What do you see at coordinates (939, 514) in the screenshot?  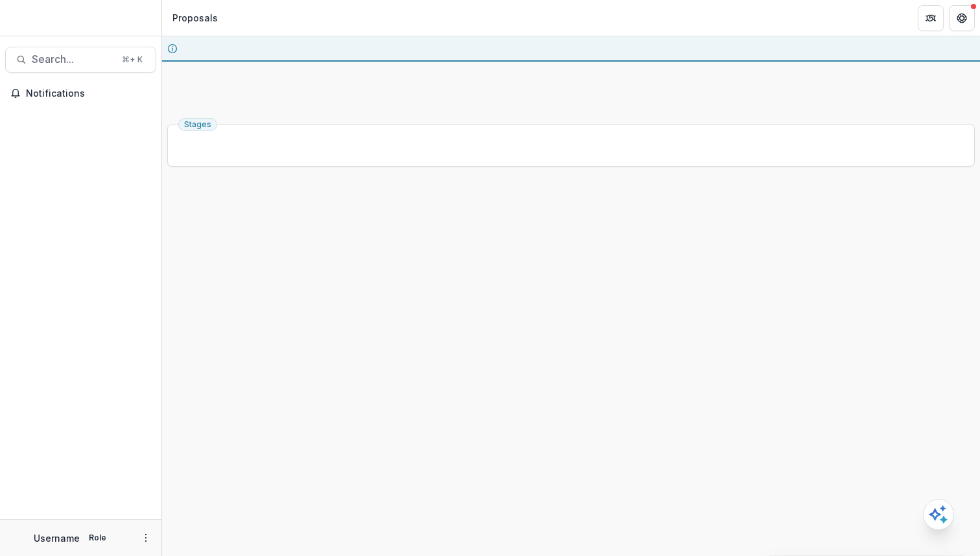 I see `button: Open AI Assistant` at bounding box center [939, 514].